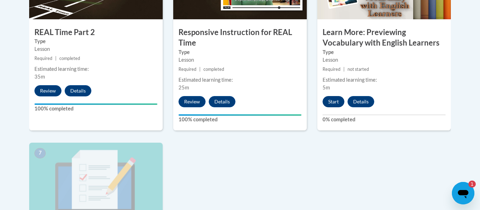  I want to click on button: Start, so click(333, 102).